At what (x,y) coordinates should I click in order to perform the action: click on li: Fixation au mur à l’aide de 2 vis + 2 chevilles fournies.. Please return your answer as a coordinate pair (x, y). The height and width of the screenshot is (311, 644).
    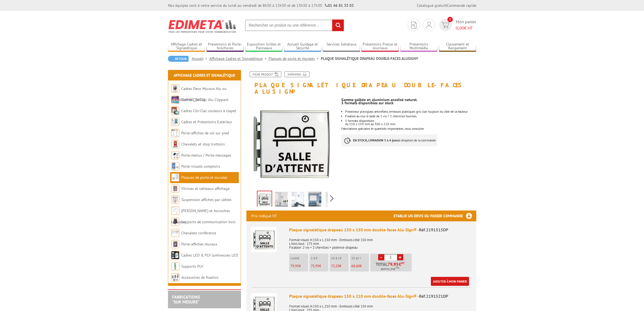
    Looking at the image, I should click on (410, 116).